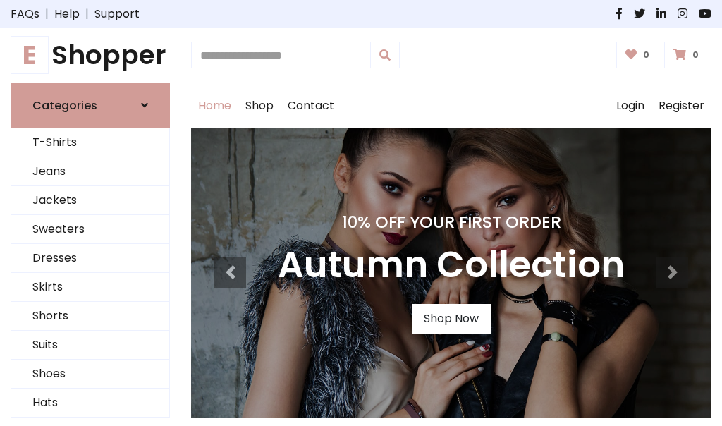 The image size is (722, 426). Describe the element at coordinates (90, 55) in the screenshot. I see `a: EShopper` at that location.